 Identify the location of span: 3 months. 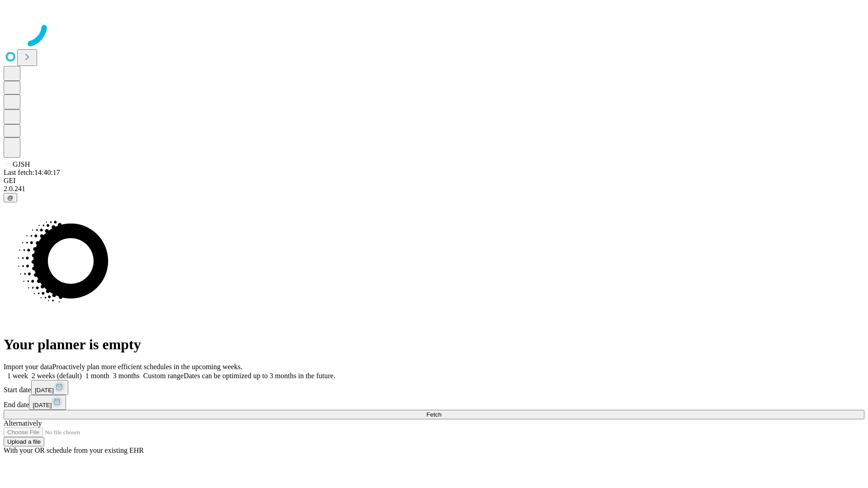
(126, 376).